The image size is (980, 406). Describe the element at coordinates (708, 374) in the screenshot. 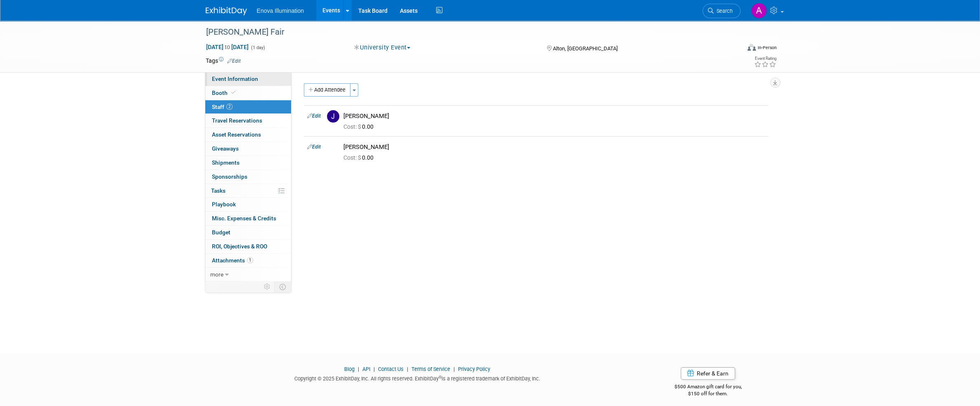

I see `a: Refer & Earn` at that location.